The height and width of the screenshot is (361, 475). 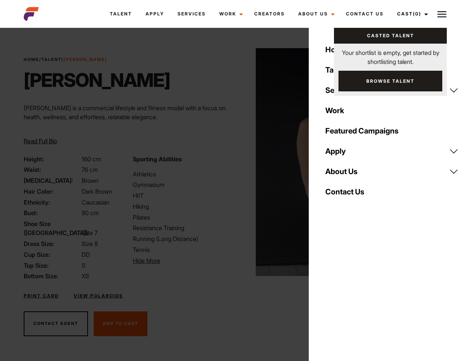 I want to click on li: HIIT, so click(x=183, y=196).